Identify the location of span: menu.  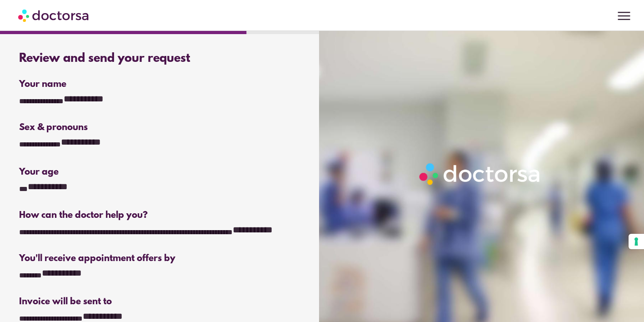
(624, 16).